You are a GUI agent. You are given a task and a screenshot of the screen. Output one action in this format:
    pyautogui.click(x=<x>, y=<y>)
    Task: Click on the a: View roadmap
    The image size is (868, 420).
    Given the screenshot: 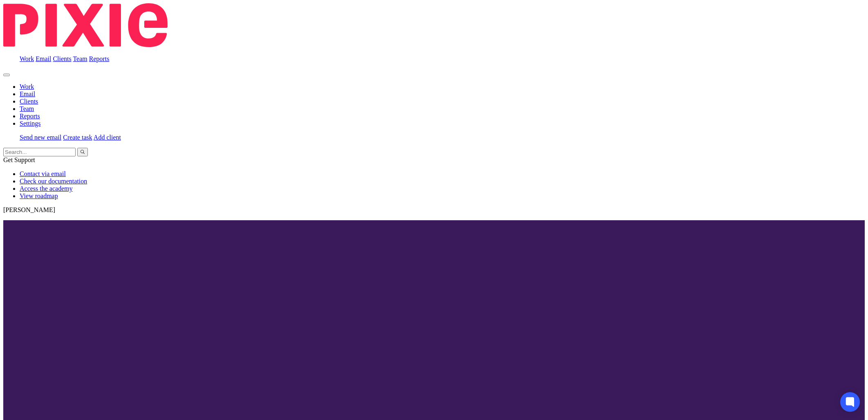 What is the action you would take?
    pyautogui.click(x=39, y=195)
    